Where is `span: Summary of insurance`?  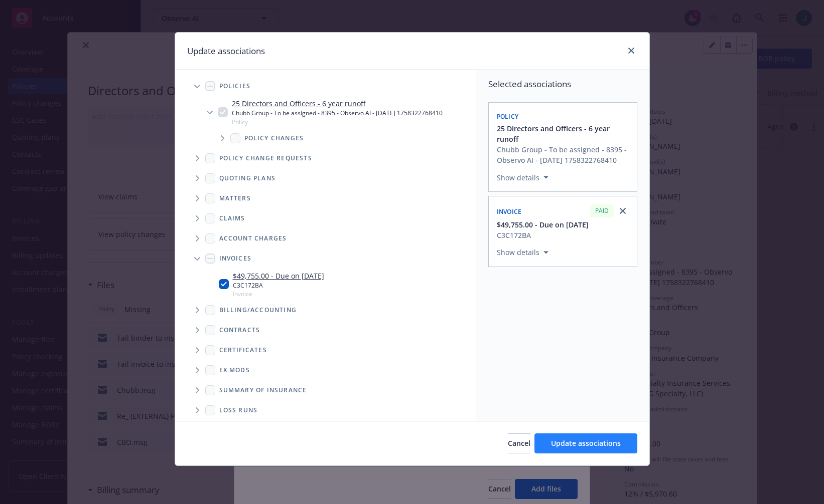
span: Summary of insurance is located at coordinates (263, 391).